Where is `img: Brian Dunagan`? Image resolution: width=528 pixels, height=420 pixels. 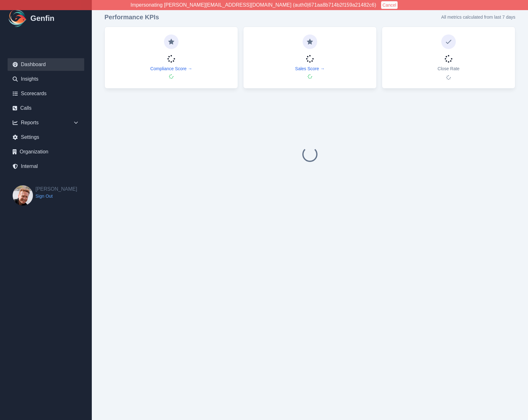
img: Brian Dunagan is located at coordinates (23, 195).